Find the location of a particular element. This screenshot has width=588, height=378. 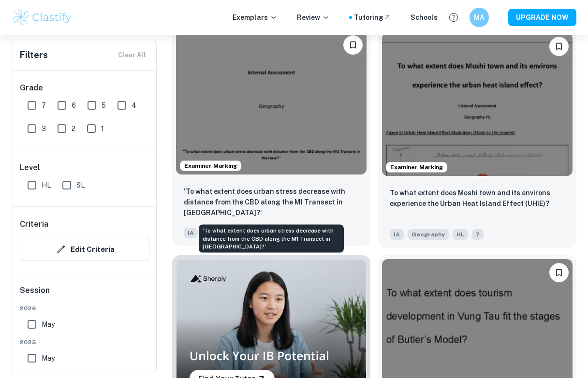

button: UPGRADE NOW is located at coordinates (542, 17).